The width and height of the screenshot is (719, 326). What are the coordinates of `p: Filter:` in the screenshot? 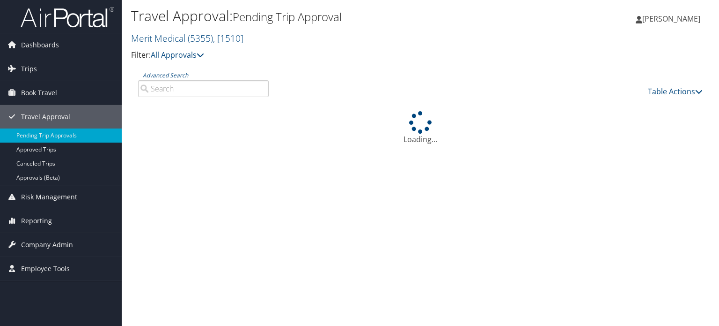 It's located at (324, 55).